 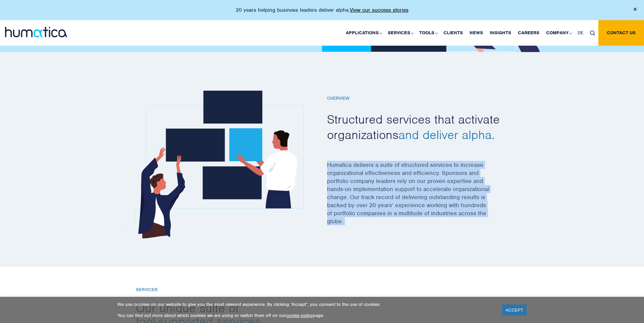 What do you see at coordinates (322, 10) in the screenshot?
I see `p: 20 years helping business leaders deliver alpha.` at bounding box center [322, 10].